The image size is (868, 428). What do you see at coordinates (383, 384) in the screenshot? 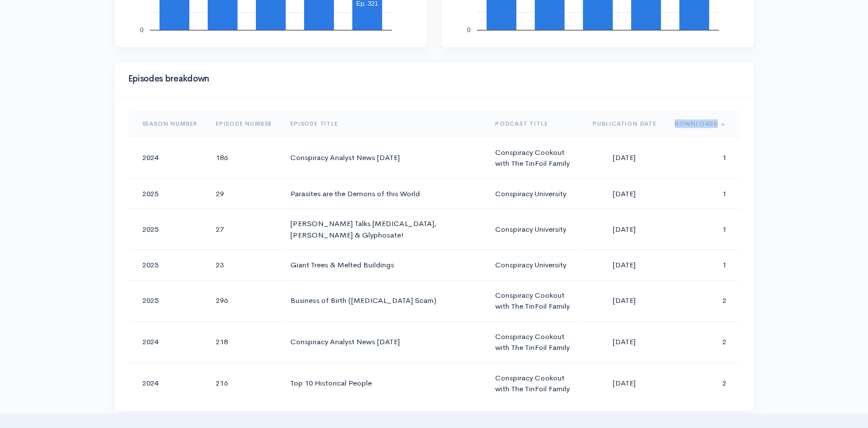
I see `td: Top 10 Historical People` at bounding box center [383, 384].